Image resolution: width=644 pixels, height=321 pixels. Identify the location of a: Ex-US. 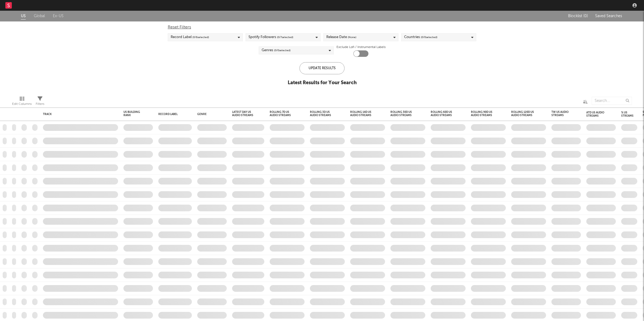
(58, 16).